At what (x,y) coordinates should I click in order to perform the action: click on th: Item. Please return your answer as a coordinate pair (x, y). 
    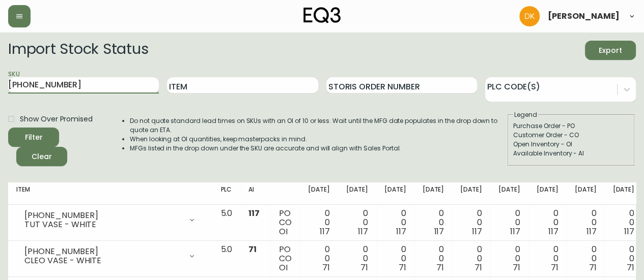
    Looking at the image, I should click on (110, 193).